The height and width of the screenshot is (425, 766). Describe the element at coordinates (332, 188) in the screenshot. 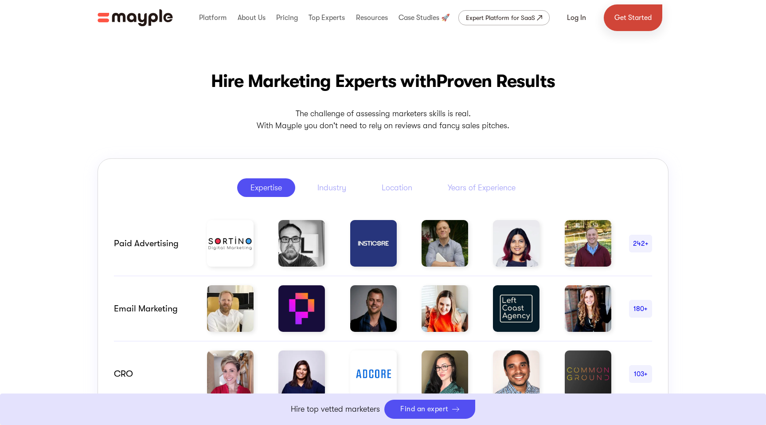

I see `div: Industry` at that location.